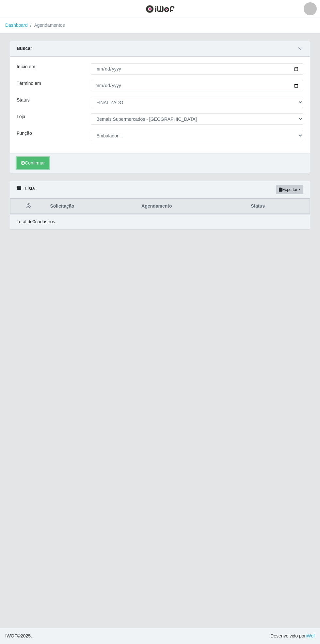 The image size is (320, 644). I want to click on button: Exportar, so click(289, 189).